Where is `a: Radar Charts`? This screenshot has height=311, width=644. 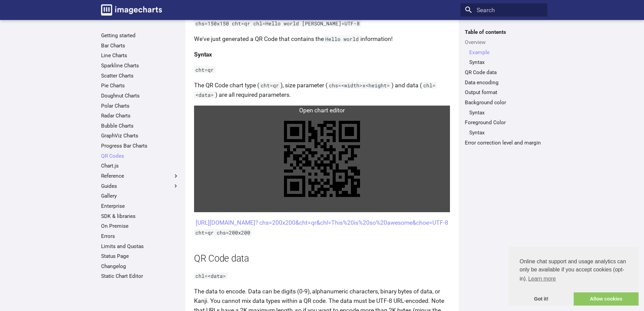
a: Radar Charts is located at coordinates (140, 116).